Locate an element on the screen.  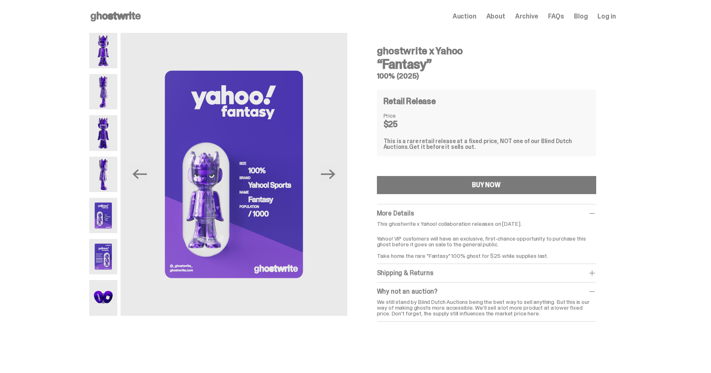
img: Yahoo-HG---1.png is located at coordinates (103, 51).